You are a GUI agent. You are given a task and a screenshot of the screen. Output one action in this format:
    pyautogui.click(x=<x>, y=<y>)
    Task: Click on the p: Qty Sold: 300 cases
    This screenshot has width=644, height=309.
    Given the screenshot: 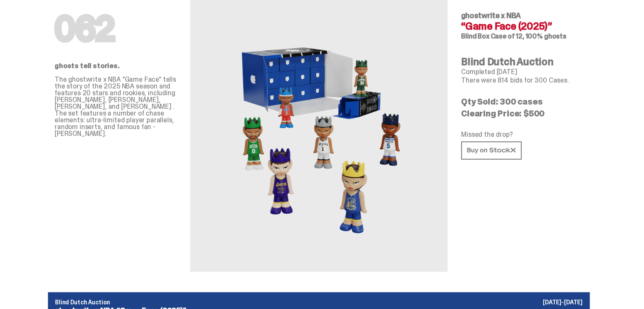 What is the action you would take?
    pyautogui.click(x=522, y=101)
    